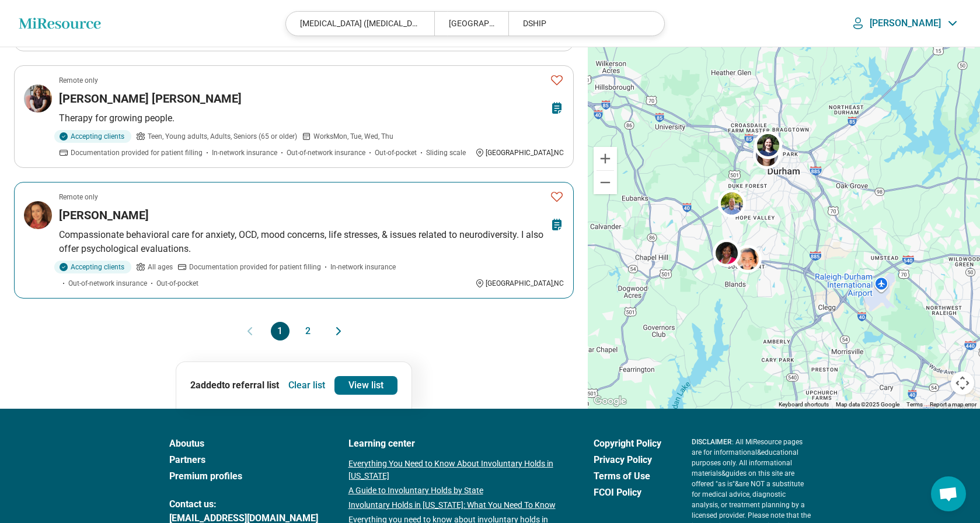  I want to click on button: 2, so click(308, 331).